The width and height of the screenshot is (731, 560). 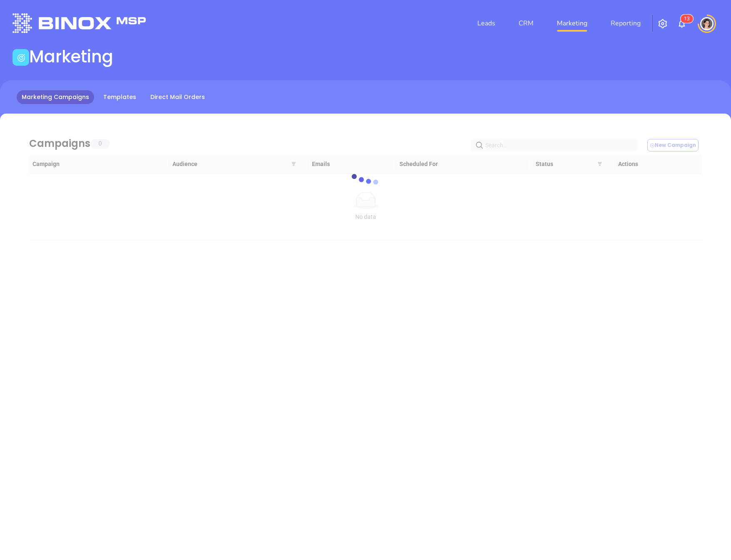 I want to click on h1: Marketing, so click(x=71, y=56).